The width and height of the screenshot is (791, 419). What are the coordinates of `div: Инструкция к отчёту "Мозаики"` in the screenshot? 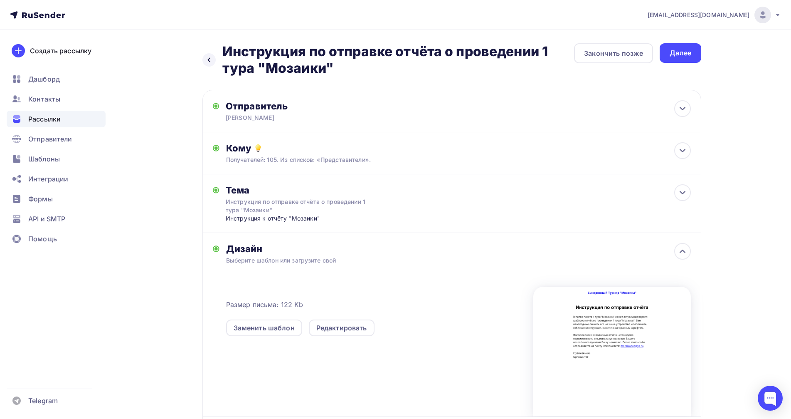 It's located at (308, 218).